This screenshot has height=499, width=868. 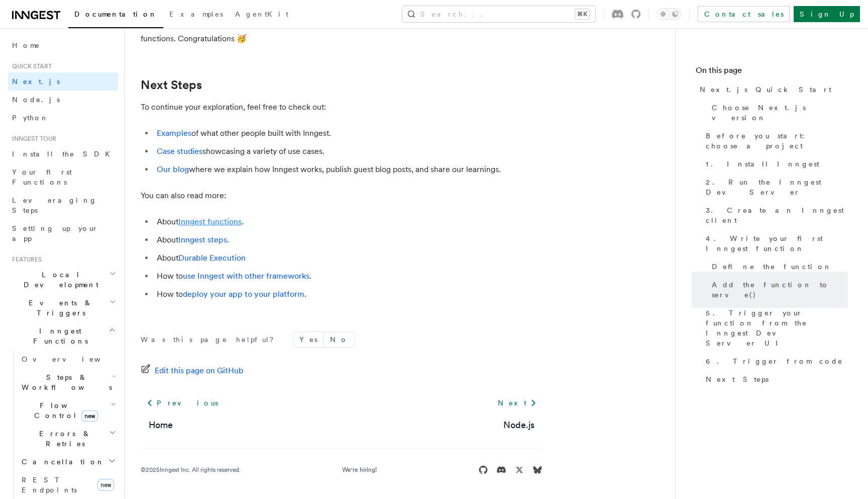 What do you see at coordinates (763, 164) in the screenshot?
I see `span: 1. Install Inngest` at bounding box center [763, 164].